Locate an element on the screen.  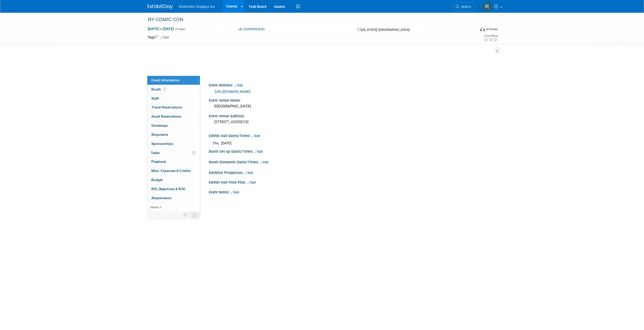
span: Search is located at coordinates (466, 6).